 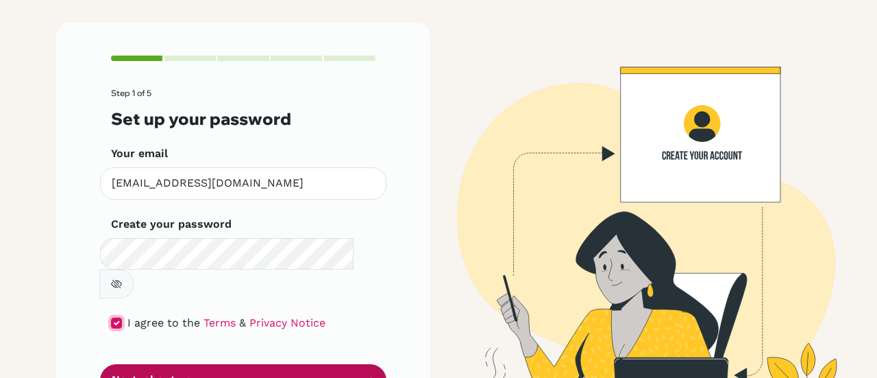 What do you see at coordinates (164, 322) in the screenshot?
I see `span: I agree to the` at bounding box center [164, 322].